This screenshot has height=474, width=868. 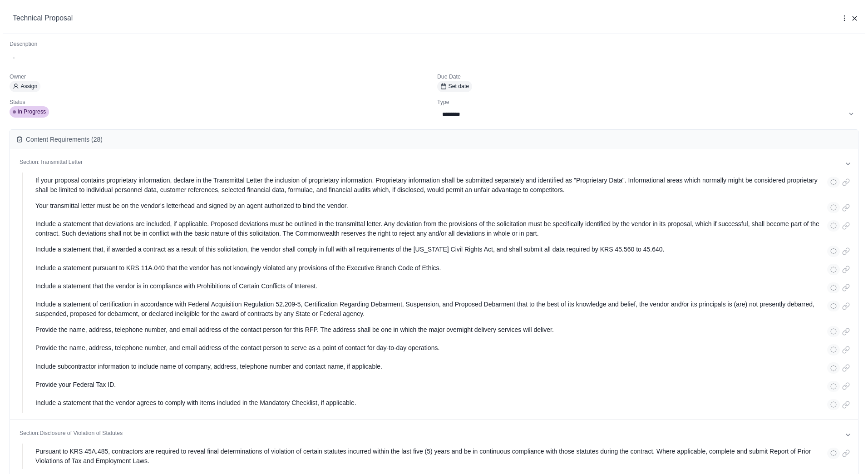 I want to click on p: Provide the name, address, telephone number, and email address of the contact person for this RFP..., so click(x=294, y=331).